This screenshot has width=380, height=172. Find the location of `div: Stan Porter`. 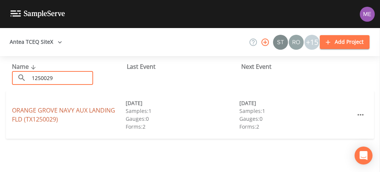

div: Stan Porter is located at coordinates (281, 42).